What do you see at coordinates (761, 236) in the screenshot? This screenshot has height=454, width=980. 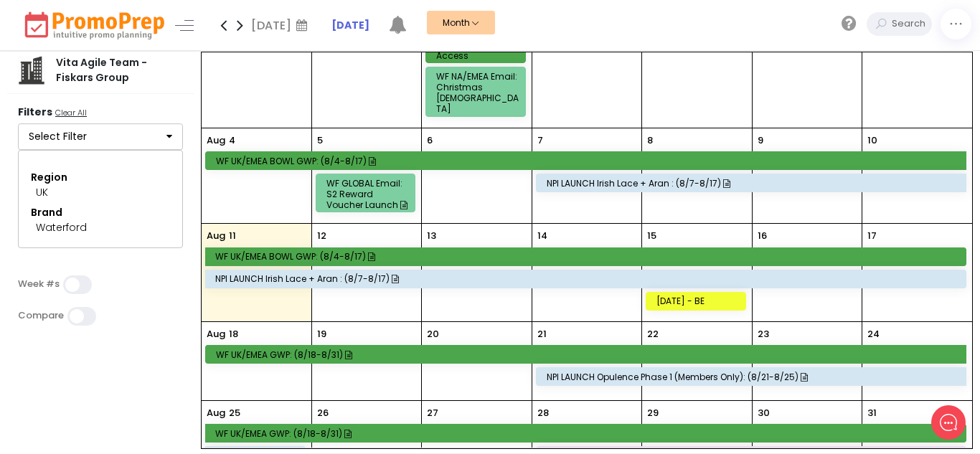 I see `p: 16` at bounding box center [761, 236].